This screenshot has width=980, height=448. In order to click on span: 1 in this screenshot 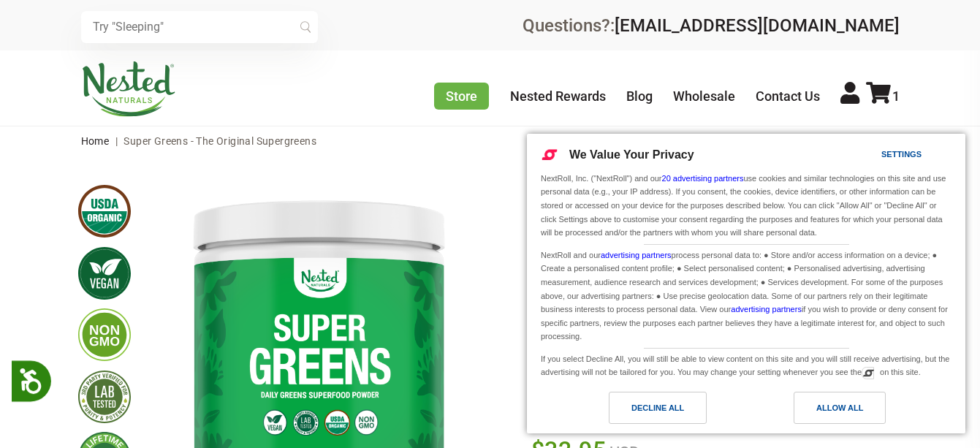, I will do `click(896, 96)`.